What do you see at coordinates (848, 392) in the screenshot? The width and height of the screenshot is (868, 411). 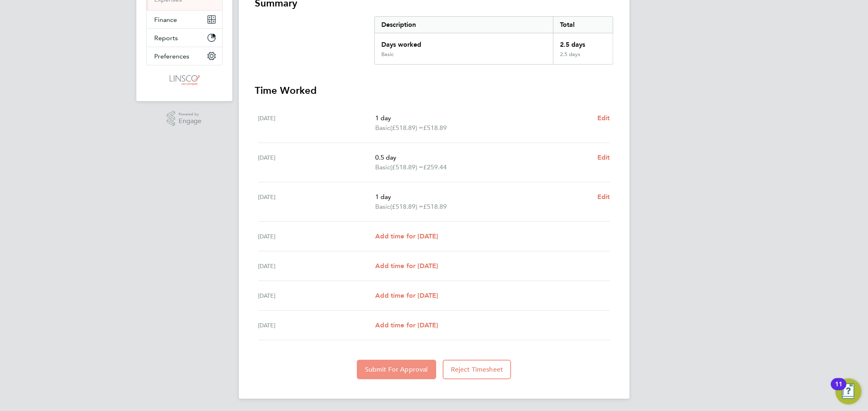 I see `button: Open Resource Center, 11 new notifications` at bounding box center [848, 392].